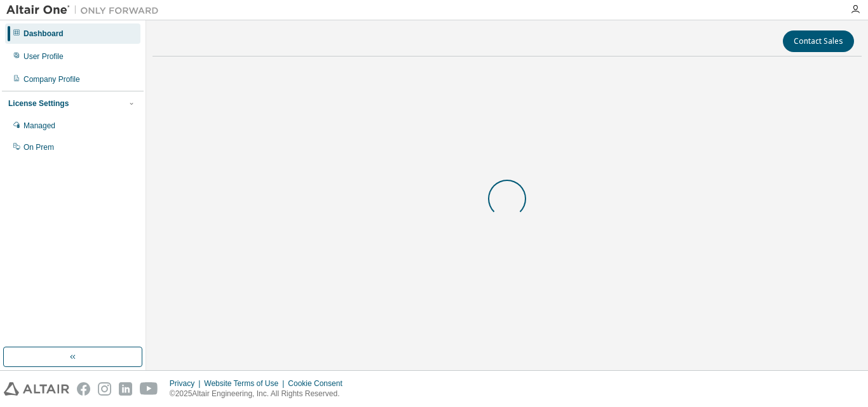 The image size is (868, 407). Describe the element at coordinates (43, 57) in the screenshot. I see `div: User Profile` at that location.